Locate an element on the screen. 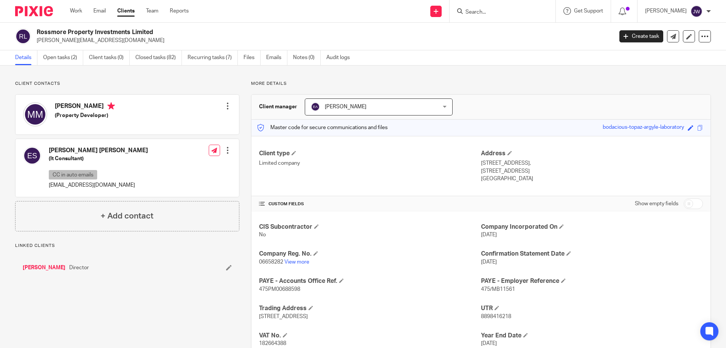 The width and height of the screenshot is (726, 348). h2: Rossmore Property Investments Limited is located at coordinates (265, 32).